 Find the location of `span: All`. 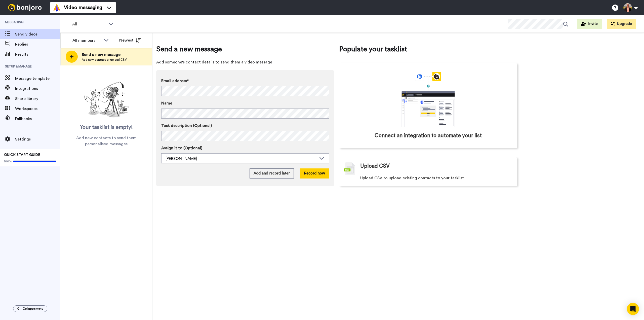

span: All is located at coordinates (89, 24).